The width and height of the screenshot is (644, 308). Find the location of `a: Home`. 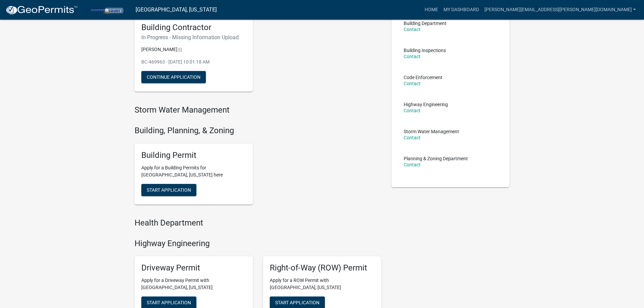

a: Home is located at coordinates (432, 10).